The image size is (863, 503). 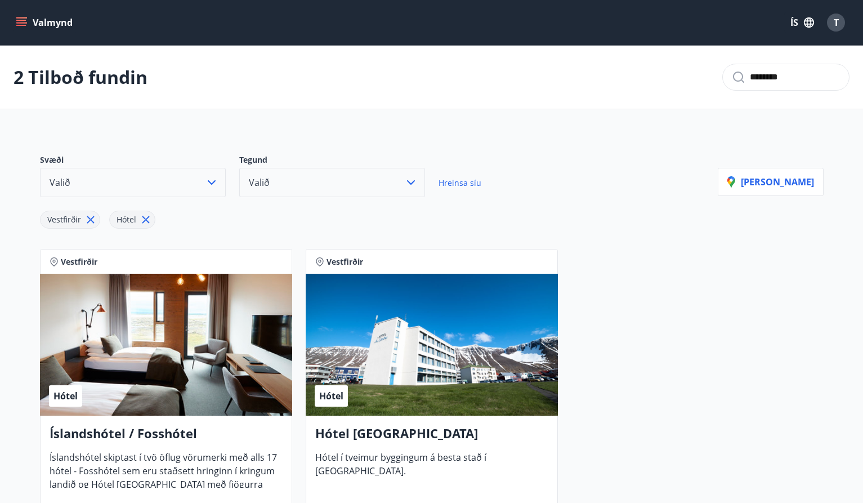 I want to click on h4: Íslandshótel / Fosshótel, so click(x=166, y=437).